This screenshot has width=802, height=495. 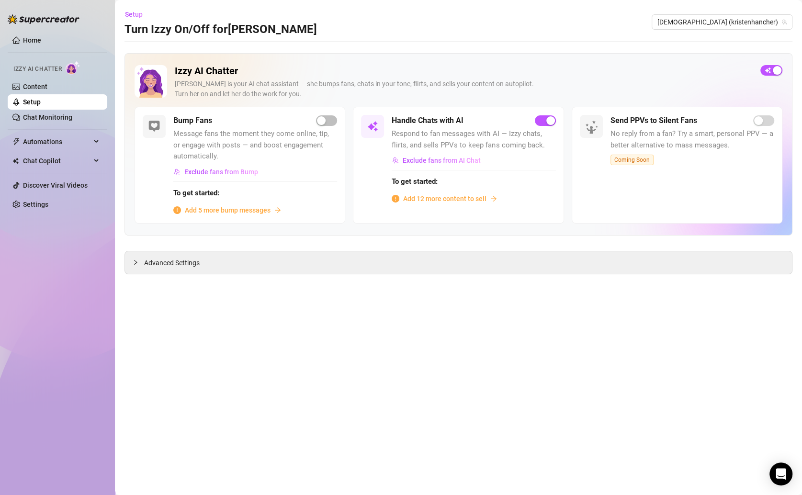 What do you see at coordinates (463, 71) in the screenshot?
I see `h2: Izzy AI Chatter` at bounding box center [463, 71].